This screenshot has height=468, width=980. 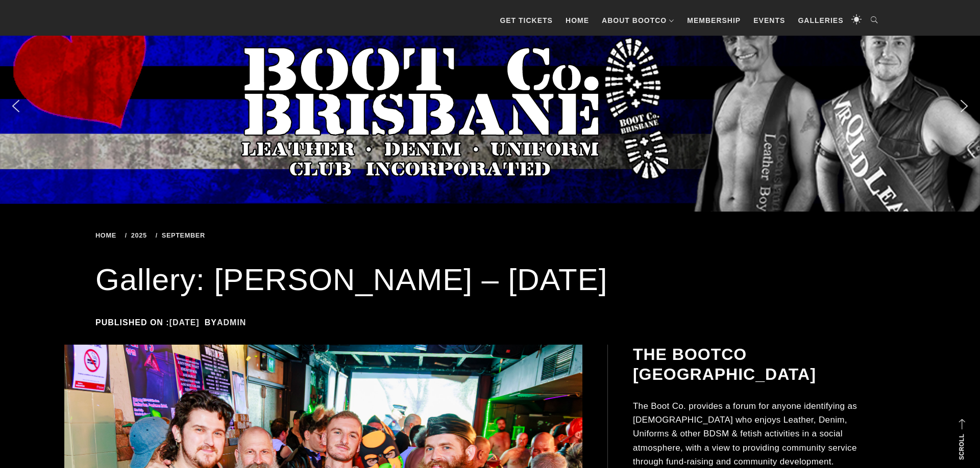 What do you see at coordinates (182, 235) in the screenshot?
I see `span: September` at bounding box center [182, 235].